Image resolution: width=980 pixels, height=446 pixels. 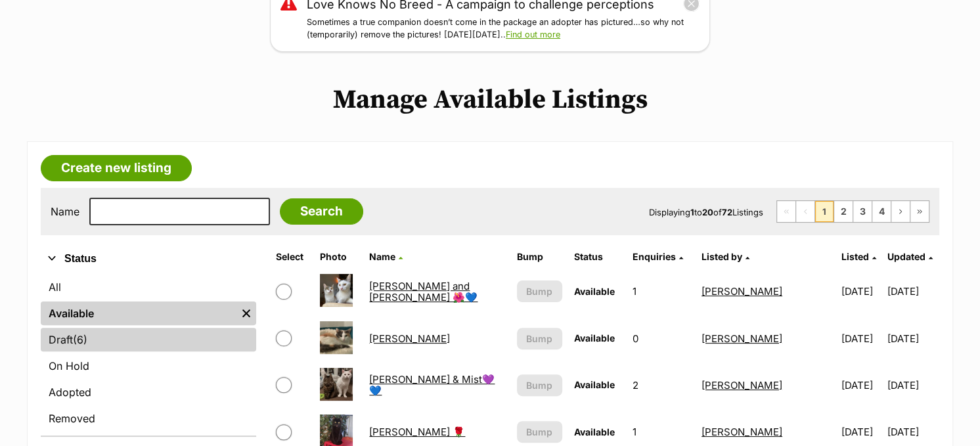 What do you see at coordinates (919, 212) in the screenshot?
I see `a: Last page` at bounding box center [919, 212].